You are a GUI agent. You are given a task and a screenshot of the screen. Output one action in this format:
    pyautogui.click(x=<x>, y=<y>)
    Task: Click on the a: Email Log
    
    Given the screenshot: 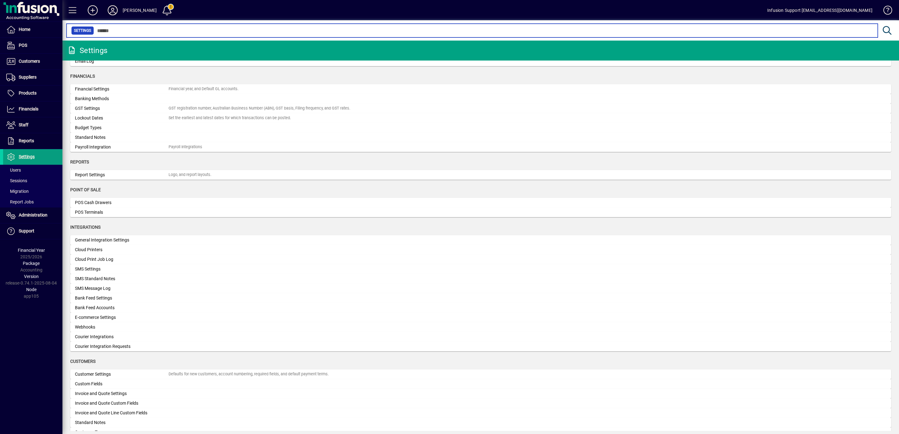 What is the action you would take?
    pyautogui.click(x=481, y=61)
    